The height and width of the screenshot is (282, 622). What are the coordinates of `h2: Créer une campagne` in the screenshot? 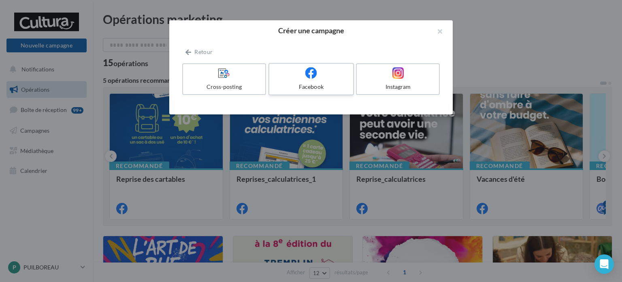 It's located at (311, 30).